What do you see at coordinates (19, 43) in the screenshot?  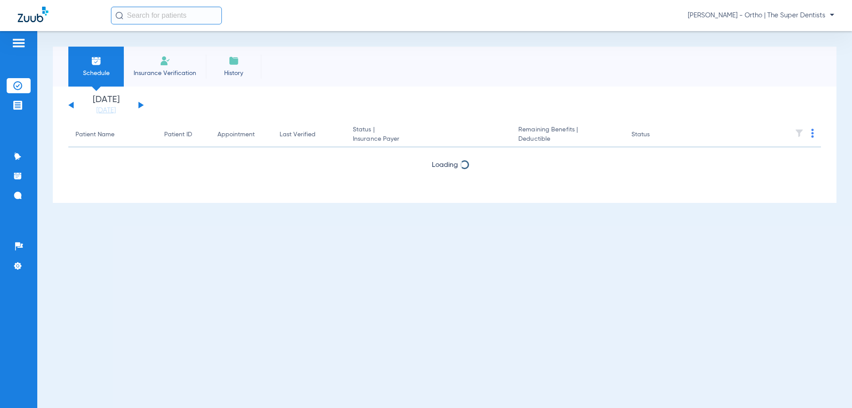 I see `img: hamburger-icon` at bounding box center [19, 43].